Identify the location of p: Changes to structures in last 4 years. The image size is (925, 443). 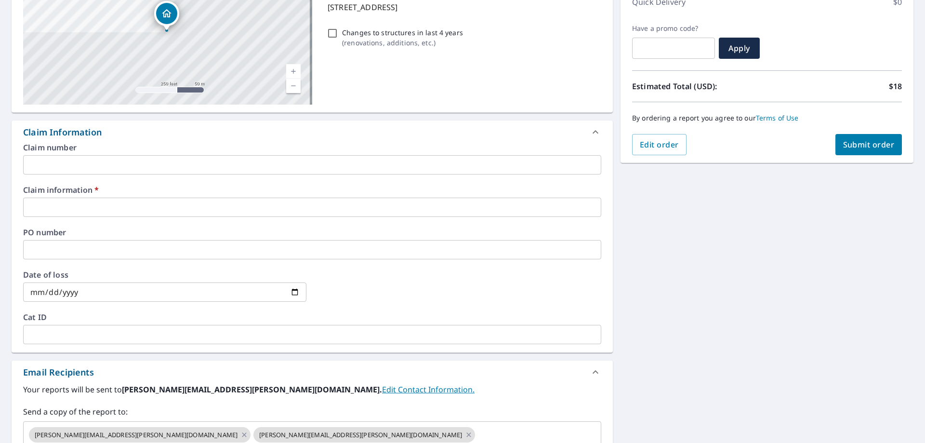
(402, 32).